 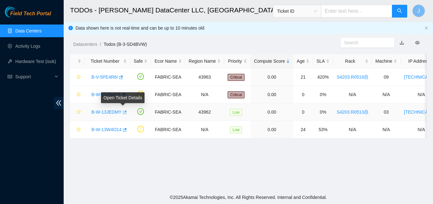 What do you see at coordinates (303, 130) in the screenshot?
I see `td: 24` at bounding box center [303, 130].